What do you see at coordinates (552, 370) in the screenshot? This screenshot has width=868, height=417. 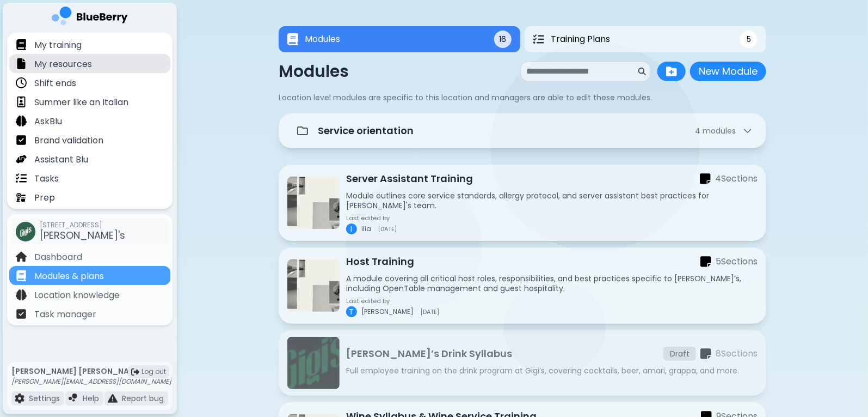 I see `p: Full employee training on the drink program at Gigi’s, covering cocktails, beer, amari, grappa, a...` at bounding box center [552, 370].